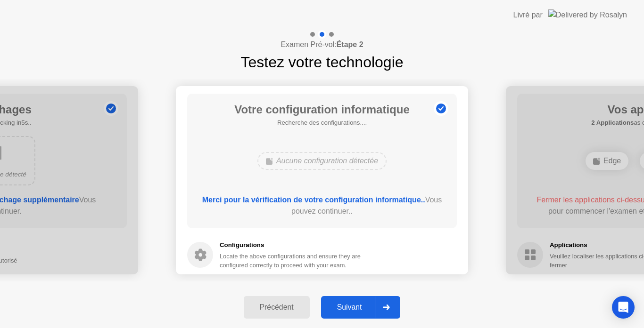 This screenshot has height=328, width=644. Describe the element at coordinates (291, 261) in the screenshot. I see `div: Locate the above configurations and ensure they are configured correctly to proceed with your exam.` at that location.